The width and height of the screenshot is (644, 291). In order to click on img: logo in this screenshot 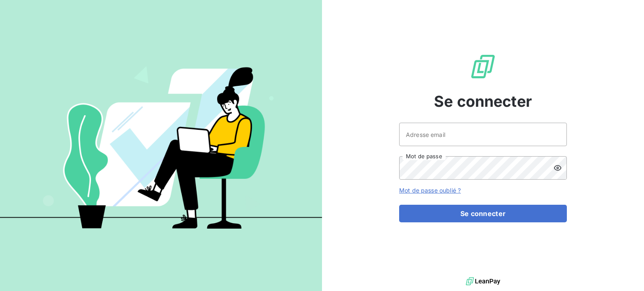, I will do `click(483, 281)`.